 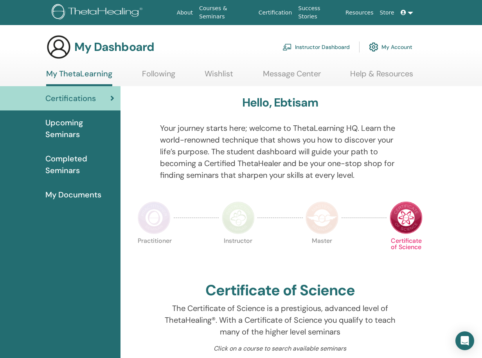 I want to click on p: Master, so click(x=322, y=254).